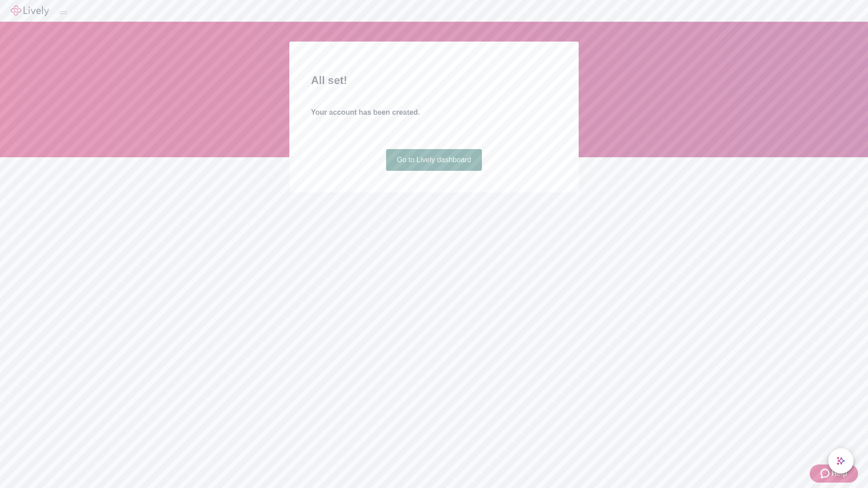  What do you see at coordinates (839, 474) in the screenshot?
I see `span: Help` at bounding box center [839, 474].